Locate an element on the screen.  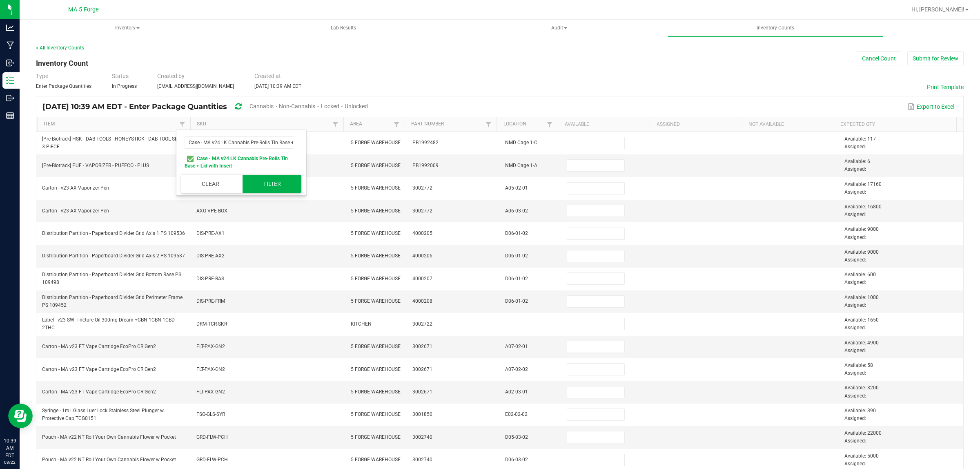
span: Type is located at coordinates (42, 76).